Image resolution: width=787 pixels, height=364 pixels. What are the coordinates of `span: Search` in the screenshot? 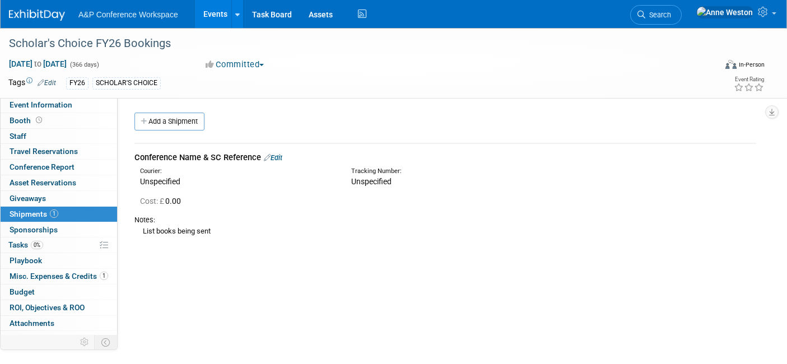 It's located at (658, 15).